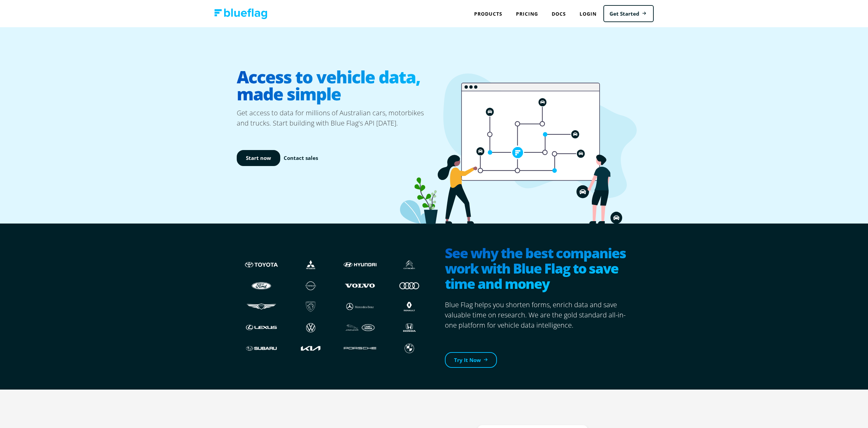 The height and width of the screenshot is (428, 868). What do you see at coordinates (360, 307) in the screenshot?
I see `img: Mercedes logo` at bounding box center [360, 307].